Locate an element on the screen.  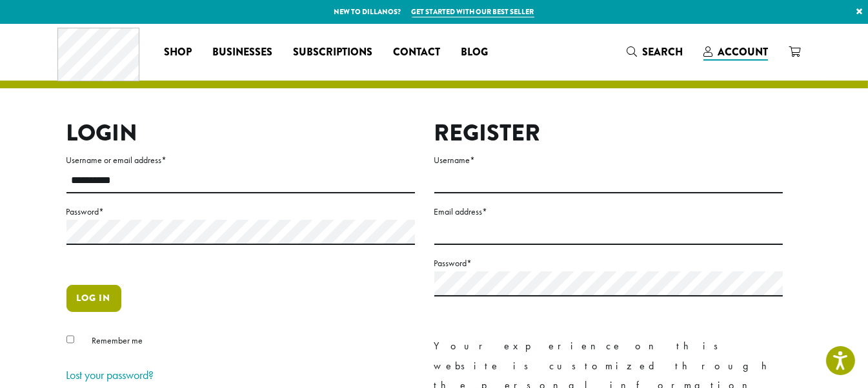
h2: Login is located at coordinates (241, 133).